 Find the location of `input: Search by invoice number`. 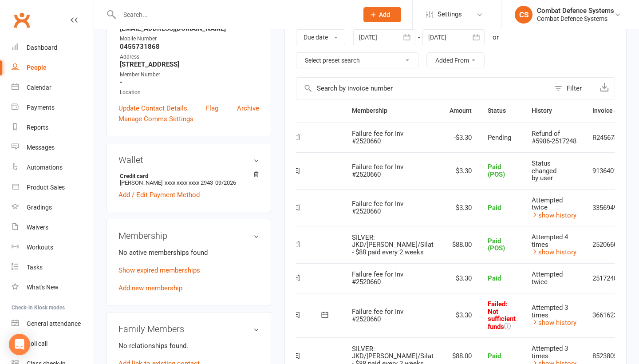

input: Search by invoice number is located at coordinates (423, 88).